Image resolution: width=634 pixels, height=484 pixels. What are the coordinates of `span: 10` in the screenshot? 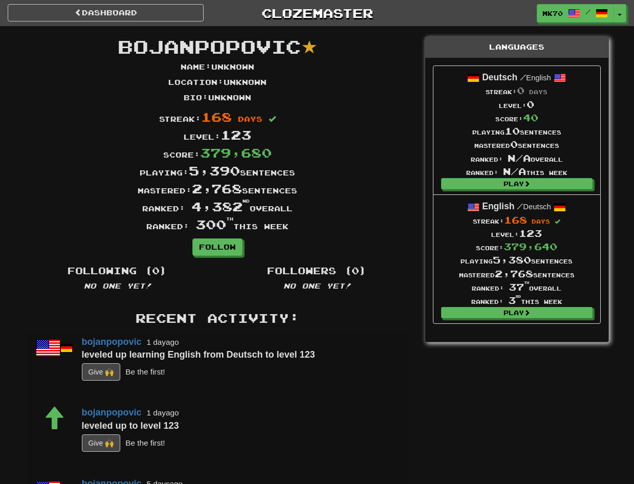 It's located at (512, 131).